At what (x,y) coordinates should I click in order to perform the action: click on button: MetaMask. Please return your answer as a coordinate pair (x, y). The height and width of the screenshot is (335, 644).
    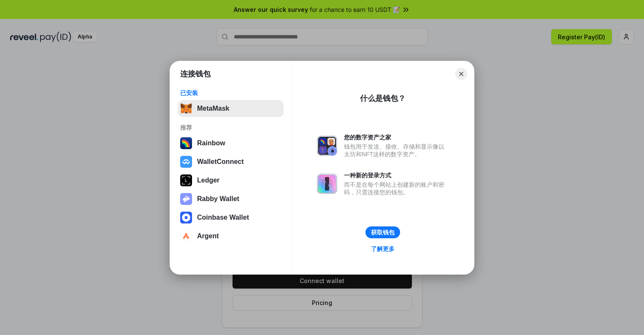
    Looking at the image, I should click on (230, 108).